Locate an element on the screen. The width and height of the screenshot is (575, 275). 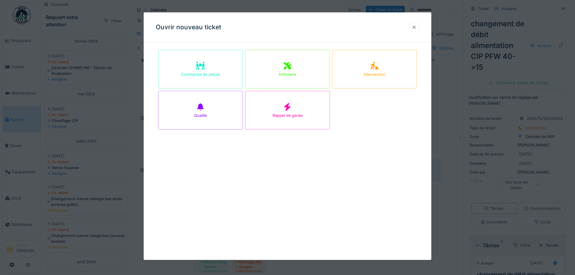
div: Intervention is located at coordinates (374, 74).